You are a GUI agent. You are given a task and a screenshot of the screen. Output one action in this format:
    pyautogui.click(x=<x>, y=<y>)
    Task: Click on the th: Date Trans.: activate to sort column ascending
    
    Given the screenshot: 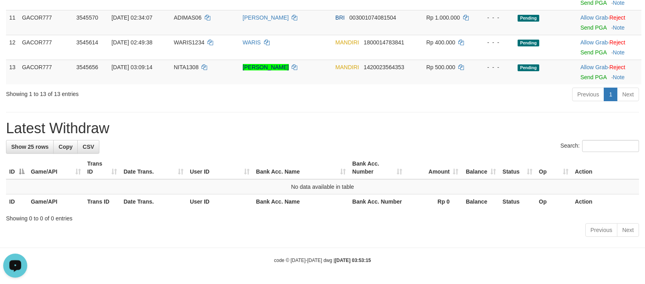 What is the action you would take?
    pyautogui.click(x=153, y=168)
    